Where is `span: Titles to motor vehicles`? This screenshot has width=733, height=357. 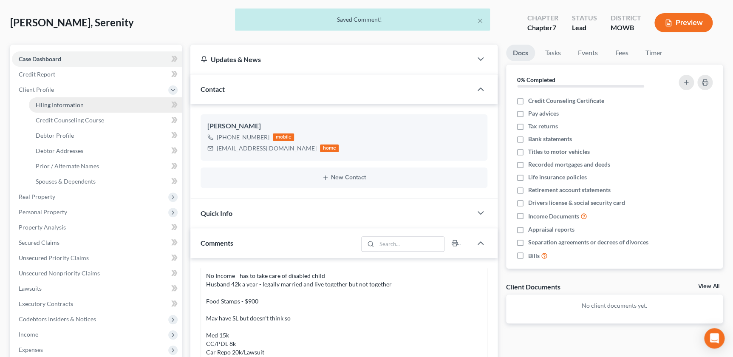
span: Titles to motor vehicles is located at coordinates (559, 152).